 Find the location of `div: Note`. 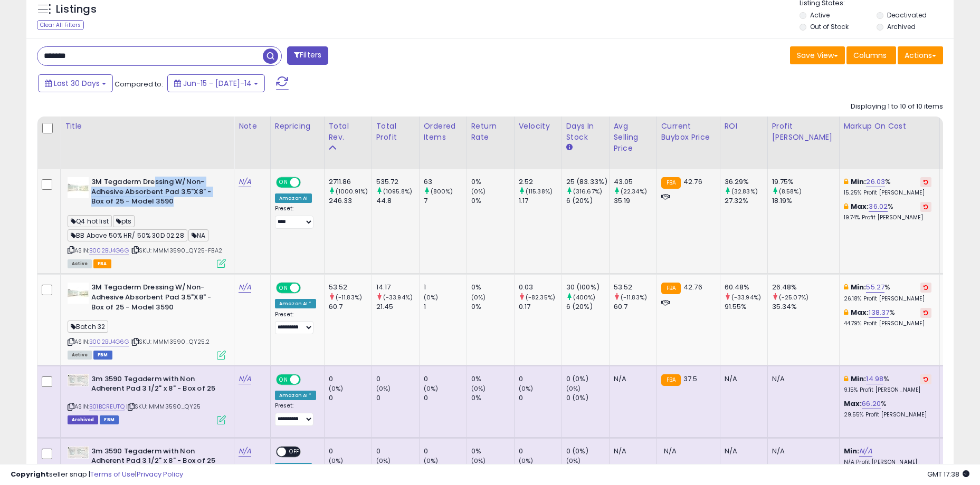

div: Note is located at coordinates (252, 126).